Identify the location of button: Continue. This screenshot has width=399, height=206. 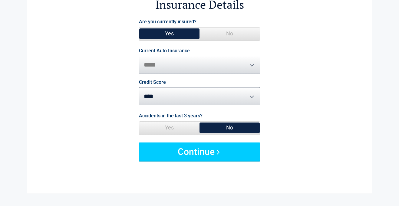
(200, 152).